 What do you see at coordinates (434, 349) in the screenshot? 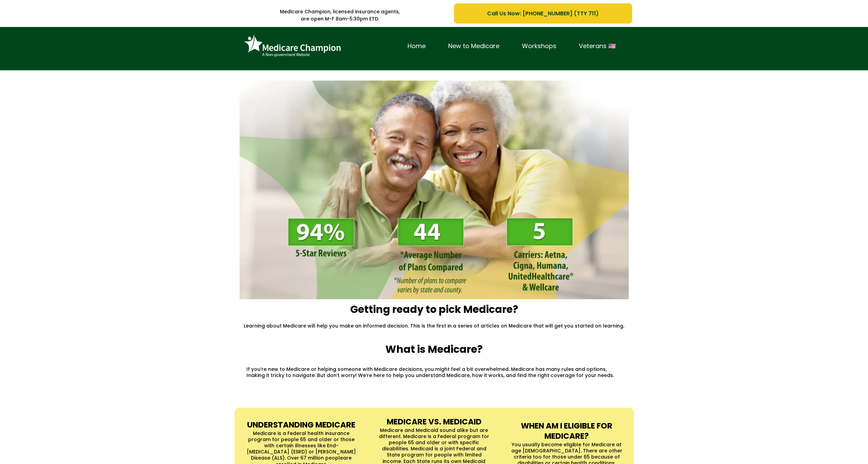
I see `strong: What is Medicare?` at bounding box center [434, 349].